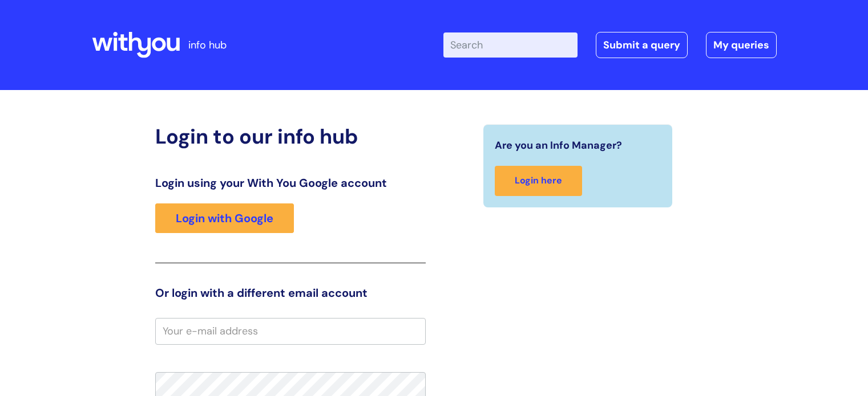 The width and height of the screenshot is (868, 396). I want to click on a: My queries, so click(742, 45).